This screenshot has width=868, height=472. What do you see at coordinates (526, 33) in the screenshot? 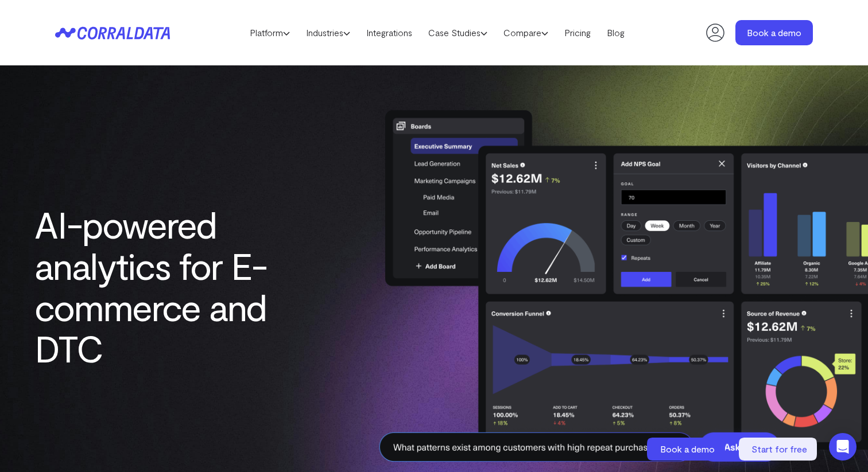
I see `a: Compare` at bounding box center [526, 33].